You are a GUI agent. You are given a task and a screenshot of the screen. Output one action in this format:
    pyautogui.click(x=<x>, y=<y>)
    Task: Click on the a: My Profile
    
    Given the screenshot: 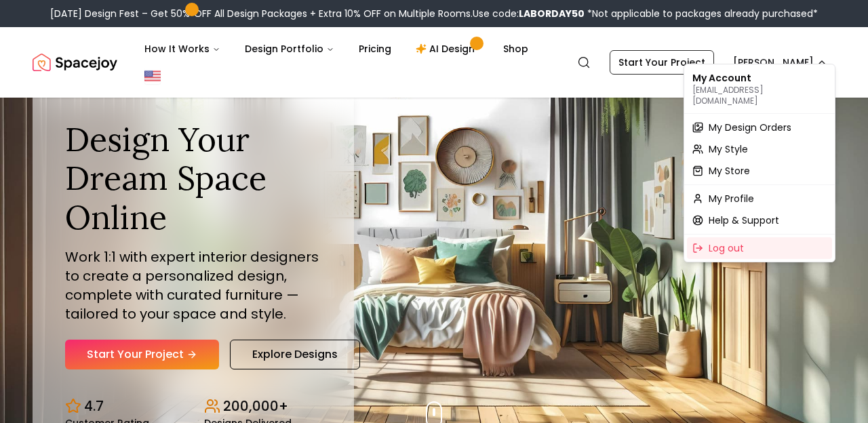 What is the action you would take?
    pyautogui.click(x=759, y=199)
    